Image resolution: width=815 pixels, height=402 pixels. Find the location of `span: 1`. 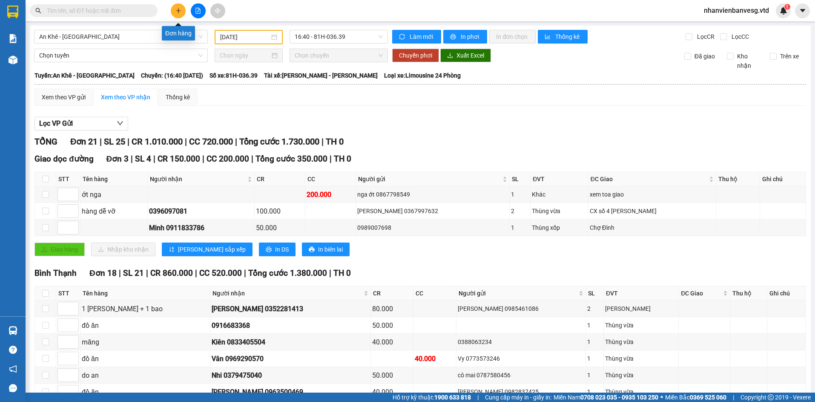

span: 1 is located at coordinates (787, 7).